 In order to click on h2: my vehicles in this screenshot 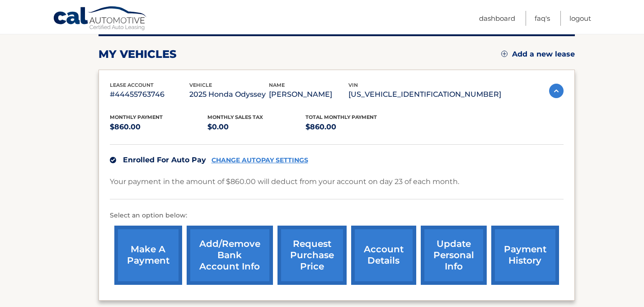, I will do `click(137, 54)`.